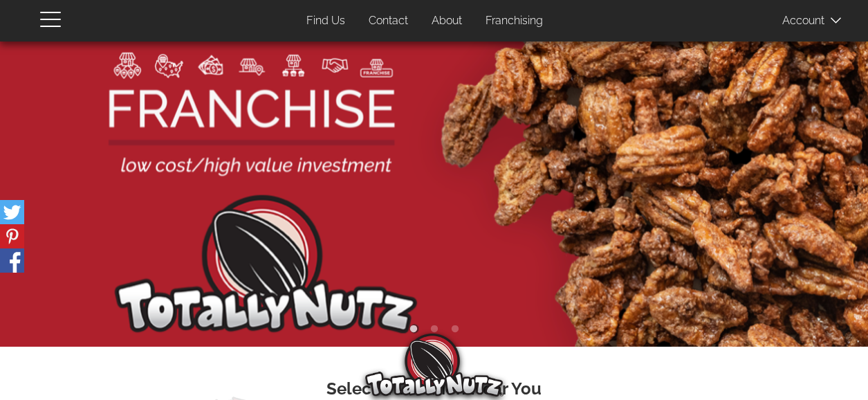 The height and width of the screenshot is (400, 868). I want to click on button: 1 of 3, so click(413, 329).